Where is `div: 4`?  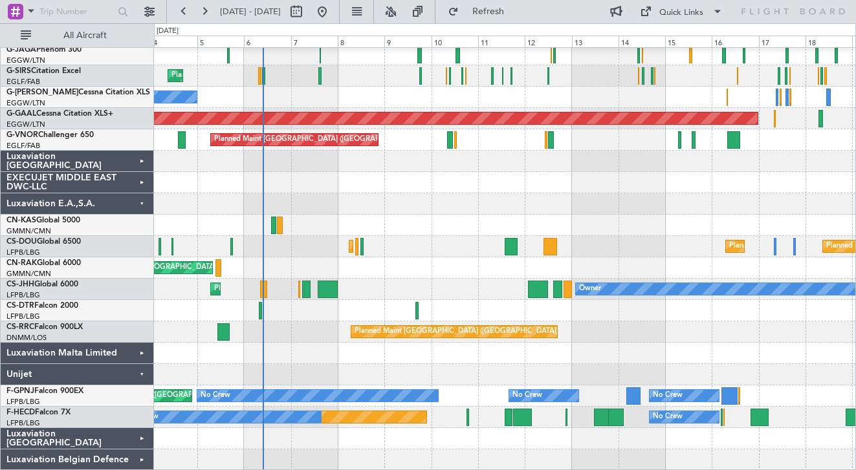 div: 4 is located at coordinates (174, 41).